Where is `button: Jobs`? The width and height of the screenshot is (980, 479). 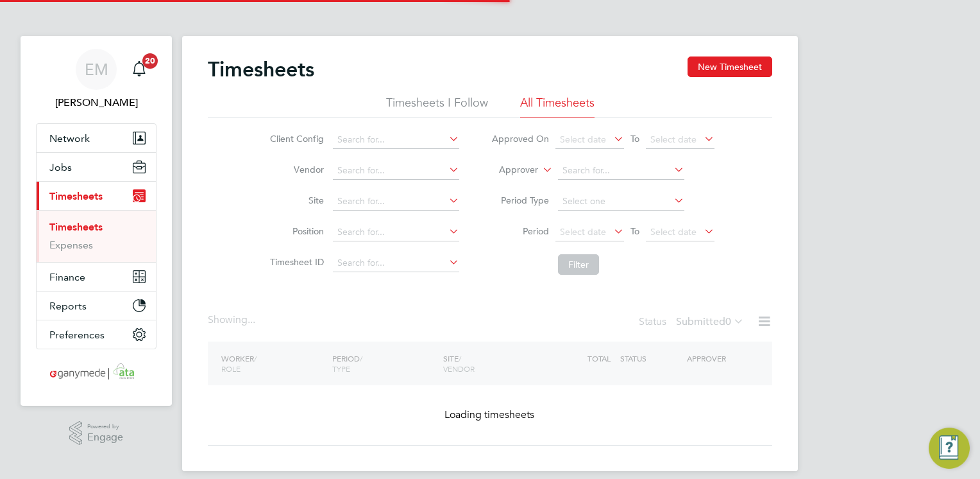
button: Jobs is located at coordinates (96, 167).